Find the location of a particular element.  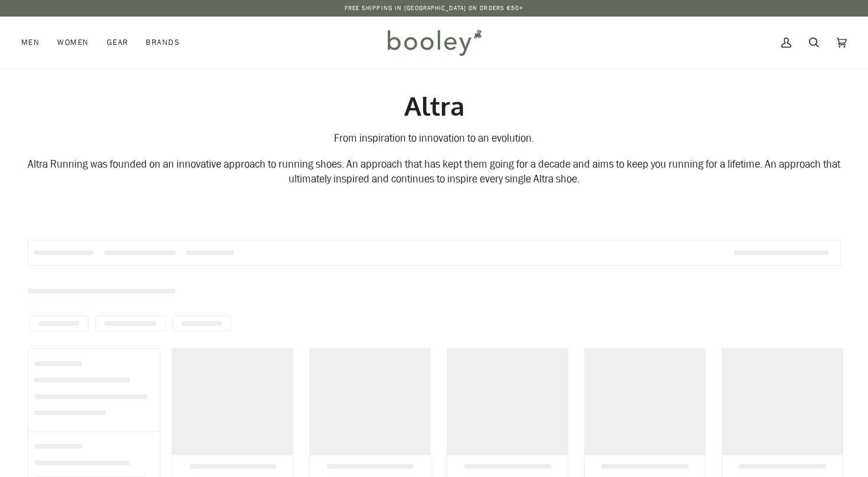

span: Brands is located at coordinates (163, 43).